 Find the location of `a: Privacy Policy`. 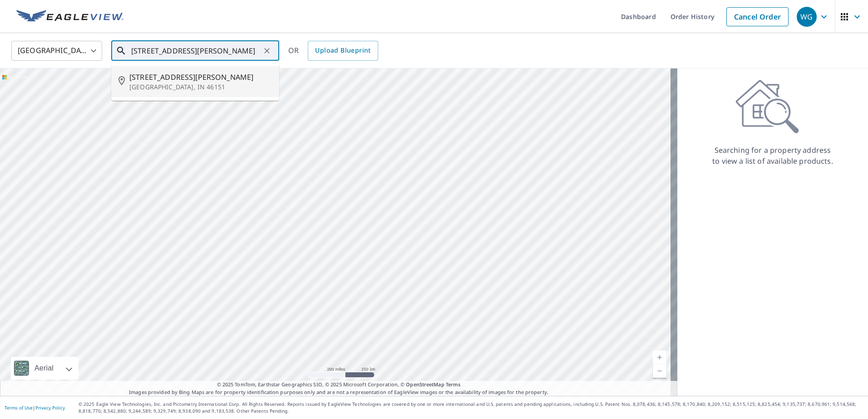

a: Privacy Policy is located at coordinates (50, 408).